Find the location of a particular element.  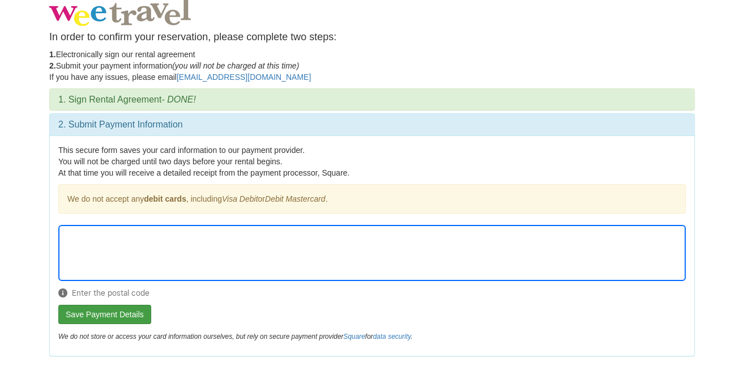

div: We do not accept any , including or . is located at coordinates (372, 199).